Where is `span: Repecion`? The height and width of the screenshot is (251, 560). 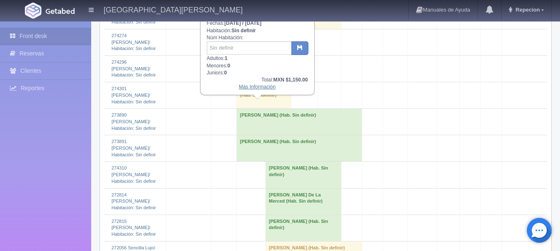
span: Repecion is located at coordinates (526, 10).